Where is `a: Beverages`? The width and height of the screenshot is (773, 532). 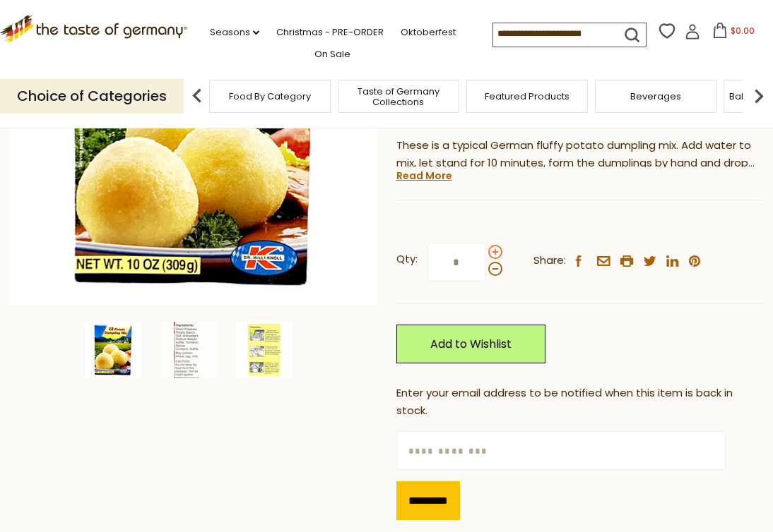 a: Beverages is located at coordinates (656, 96).